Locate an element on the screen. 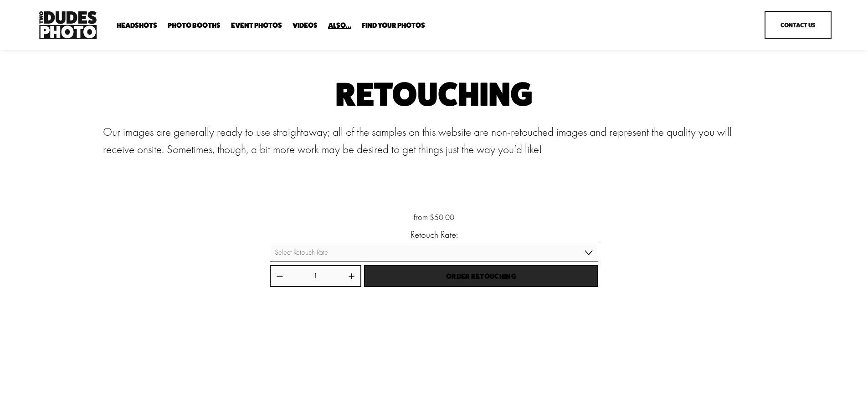  button: Decrease quantity by 1 is located at coordinates (279, 276).